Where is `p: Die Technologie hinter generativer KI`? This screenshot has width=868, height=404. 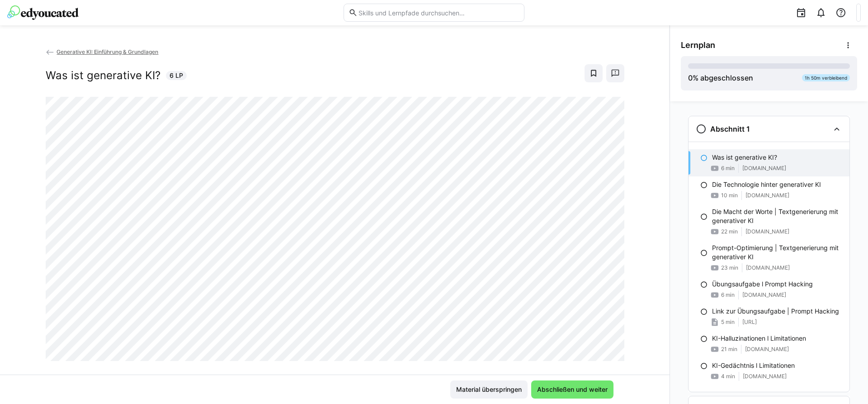
p: Die Technologie hinter generativer KI is located at coordinates (766, 185).